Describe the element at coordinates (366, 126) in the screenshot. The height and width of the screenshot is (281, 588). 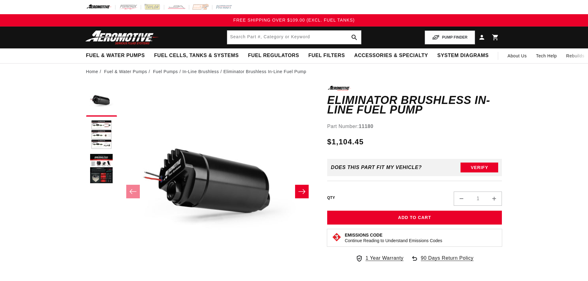
I see `strong: 11180` at that location.